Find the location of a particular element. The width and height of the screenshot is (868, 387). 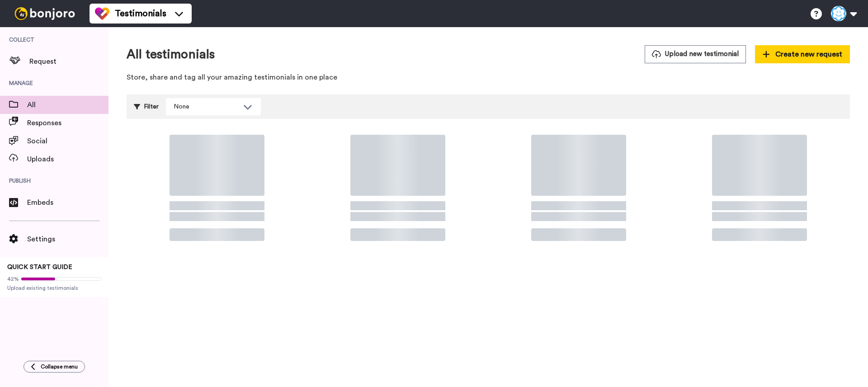

h1: All testimonials is located at coordinates (170, 55).